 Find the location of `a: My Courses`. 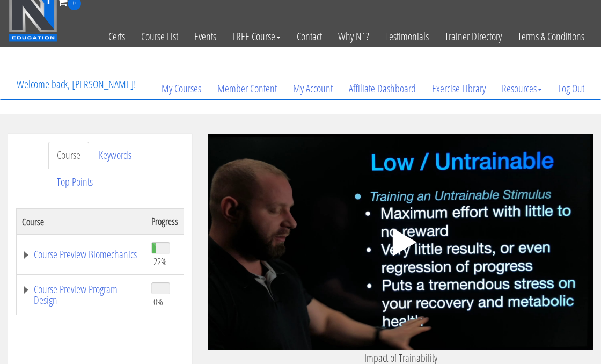

a: My Courses is located at coordinates (181, 88).